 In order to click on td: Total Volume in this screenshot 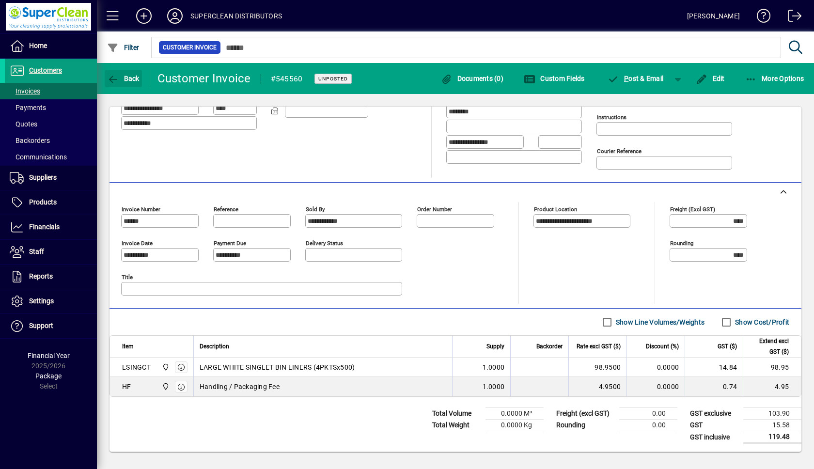, I will do `click(456, 414)`.